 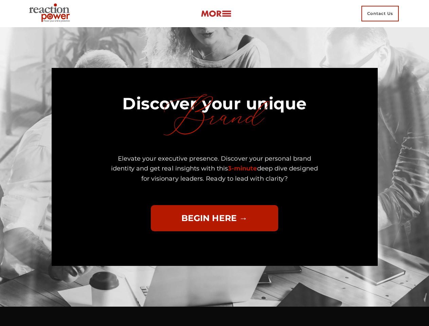 I want to click on b: 3-minute, so click(x=243, y=169).